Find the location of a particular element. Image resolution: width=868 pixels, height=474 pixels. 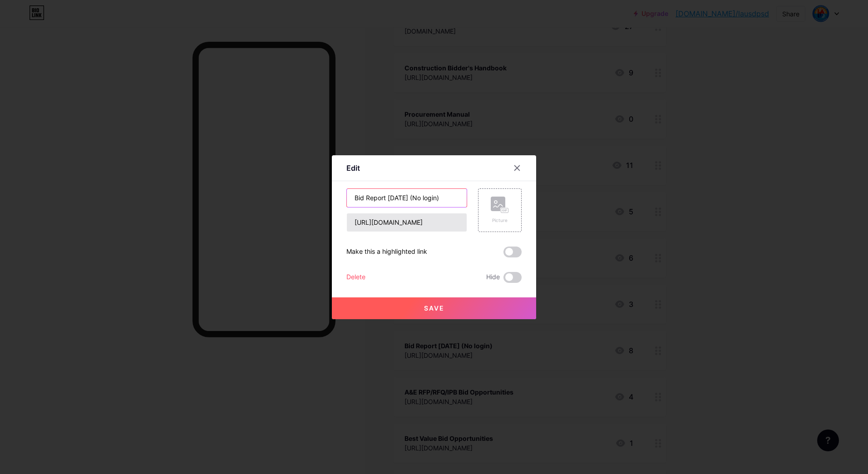

div: Delete is located at coordinates (356, 277).